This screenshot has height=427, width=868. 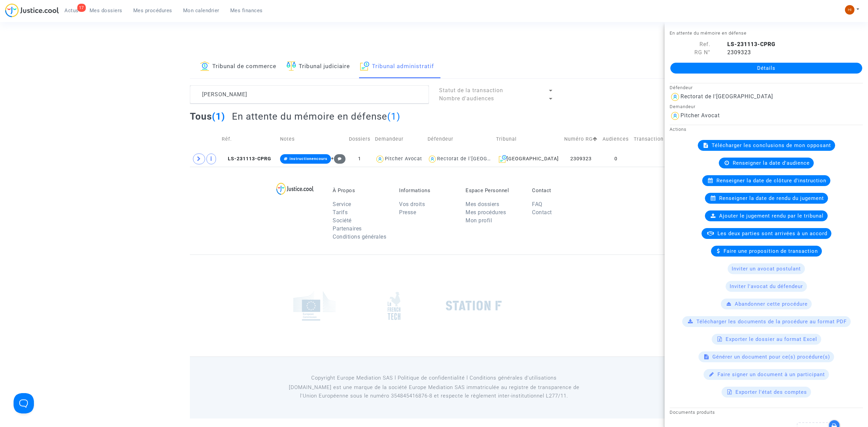 I want to click on small: Documents produits, so click(x=693, y=412).